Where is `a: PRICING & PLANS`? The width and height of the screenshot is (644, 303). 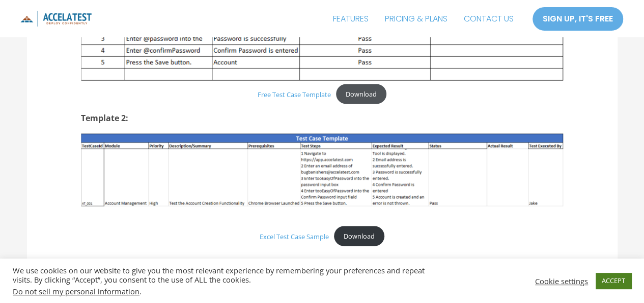 a: PRICING & PLANS is located at coordinates (416, 19).